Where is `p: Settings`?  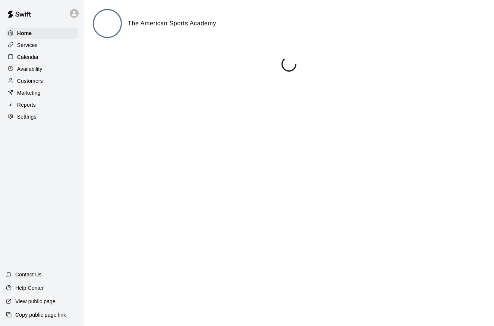 p: Settings is located at coordinates (27, 117).